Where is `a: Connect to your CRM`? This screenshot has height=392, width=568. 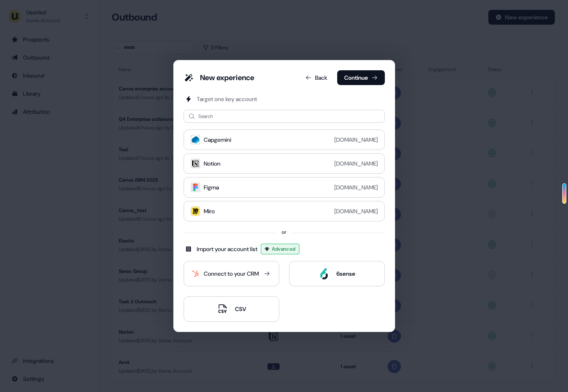 a: Connect to your CRM is located at coordinates (231, 274).